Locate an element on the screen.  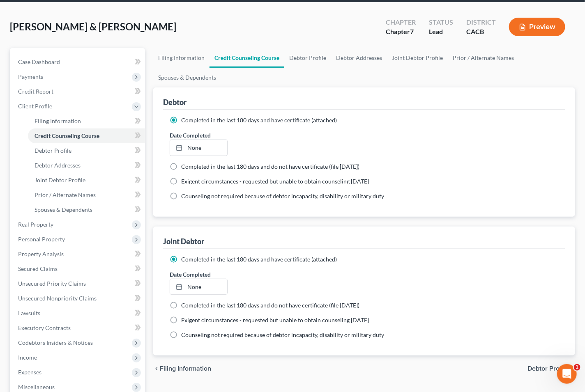
span: Client Profile is located at coordinates (35, 106).